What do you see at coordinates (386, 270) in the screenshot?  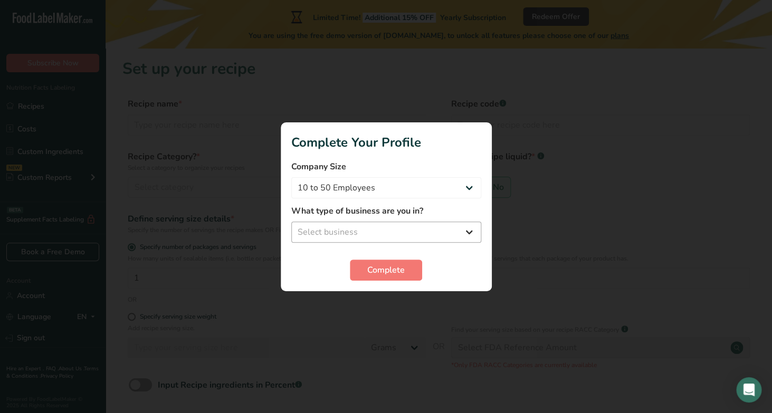 I see `span: Complete` at bounding box center [386, 270].